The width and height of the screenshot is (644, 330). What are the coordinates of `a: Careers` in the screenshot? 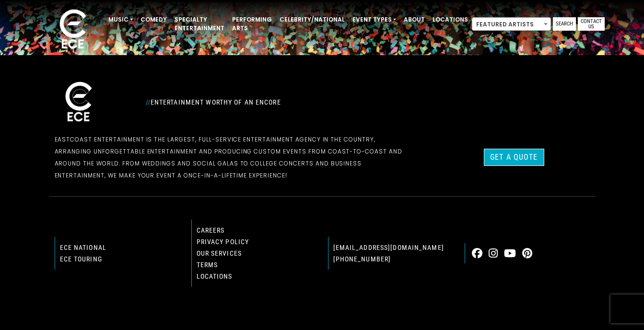 It's located at (210, 231).